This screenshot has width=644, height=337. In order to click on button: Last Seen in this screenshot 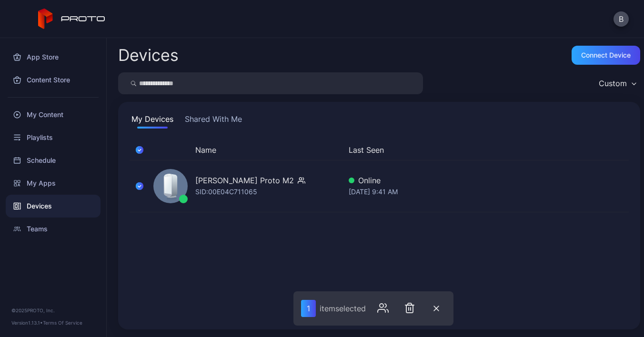, I will do `click(427, 150)`.